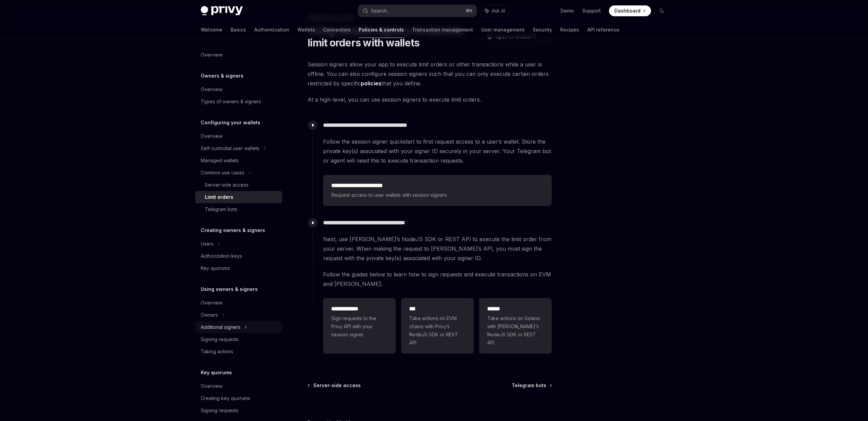  I want to click on div: Taking actions, so click(217, 351).